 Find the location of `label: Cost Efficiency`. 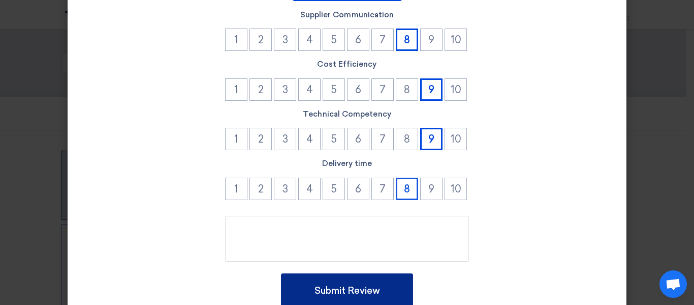

label: Cost Efficiency is located at coordinates (347, 64).